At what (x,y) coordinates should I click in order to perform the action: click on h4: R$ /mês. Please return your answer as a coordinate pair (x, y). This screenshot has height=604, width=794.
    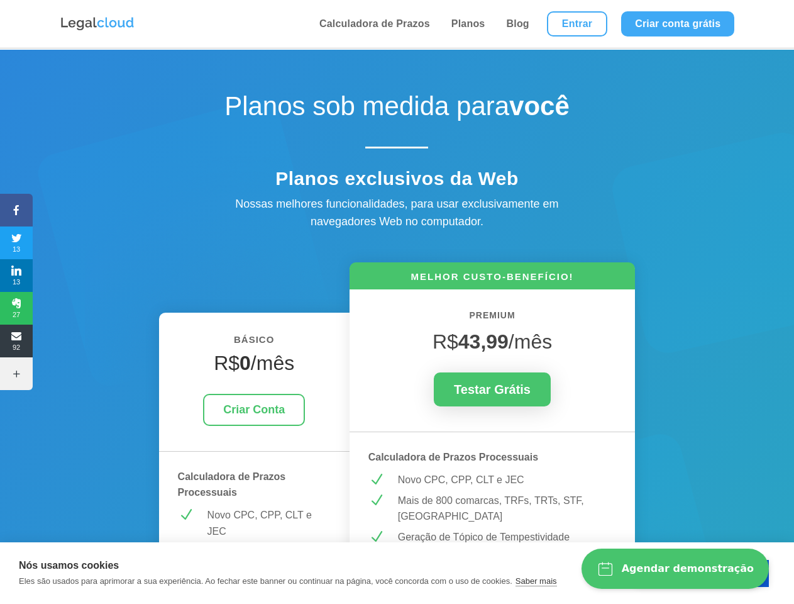
    Looking at the image, I should click on (254, 366).